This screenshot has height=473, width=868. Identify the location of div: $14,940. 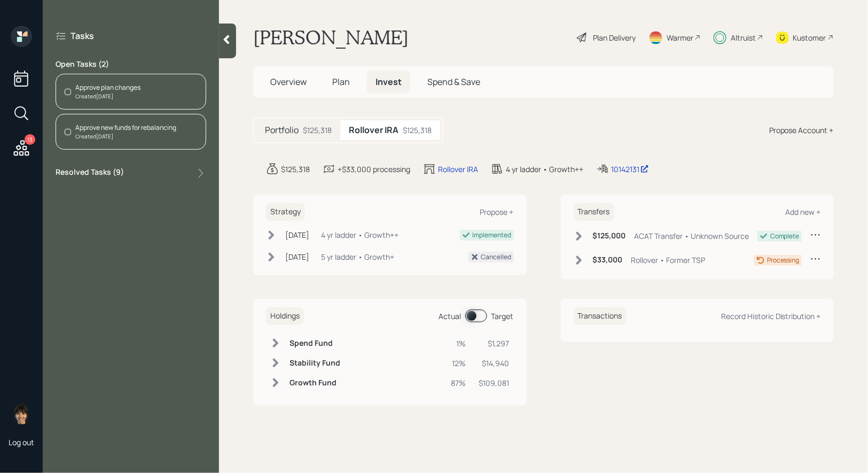
(494, 363).